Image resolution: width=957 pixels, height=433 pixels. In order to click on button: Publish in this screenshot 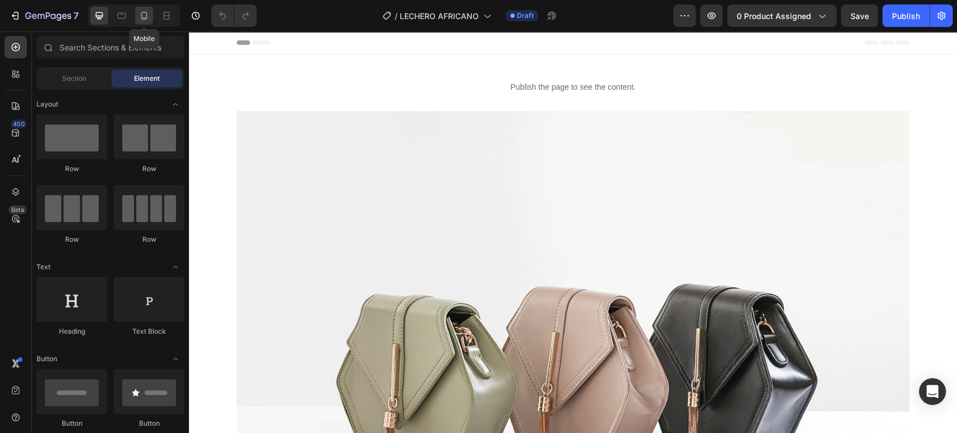, I will do `click(906, 16)`.